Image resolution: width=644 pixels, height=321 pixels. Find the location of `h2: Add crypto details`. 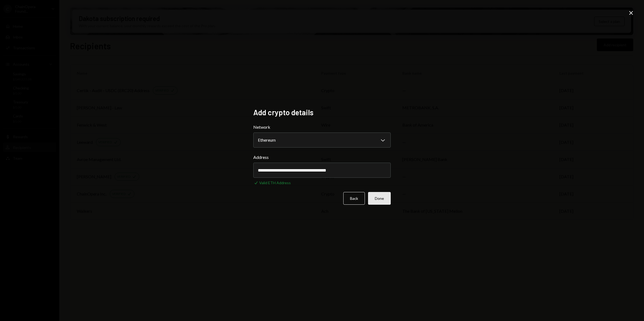

h2: Add crypto details is located at coordinates (322, 112).